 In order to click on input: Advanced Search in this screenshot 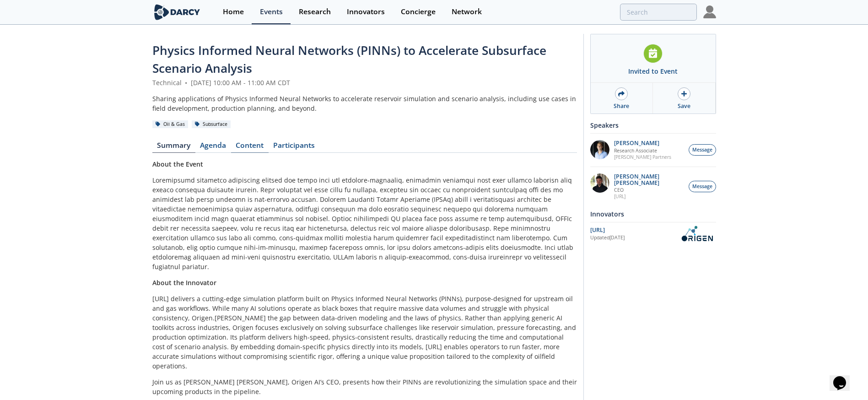, I will do `click(659, 12)`.